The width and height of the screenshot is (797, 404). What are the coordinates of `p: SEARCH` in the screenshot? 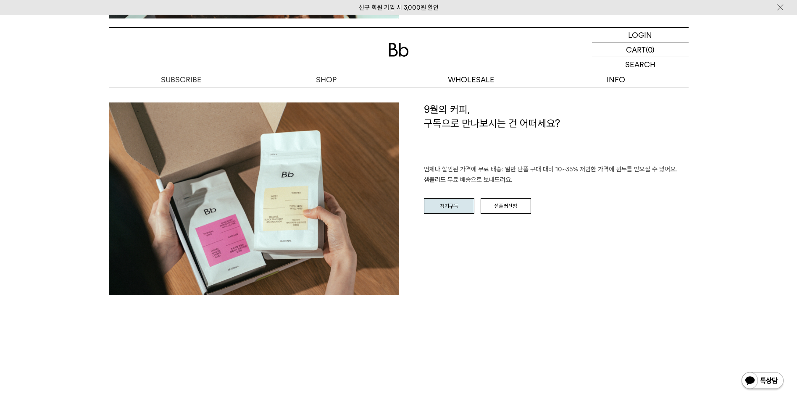 It's located at (640, 64).